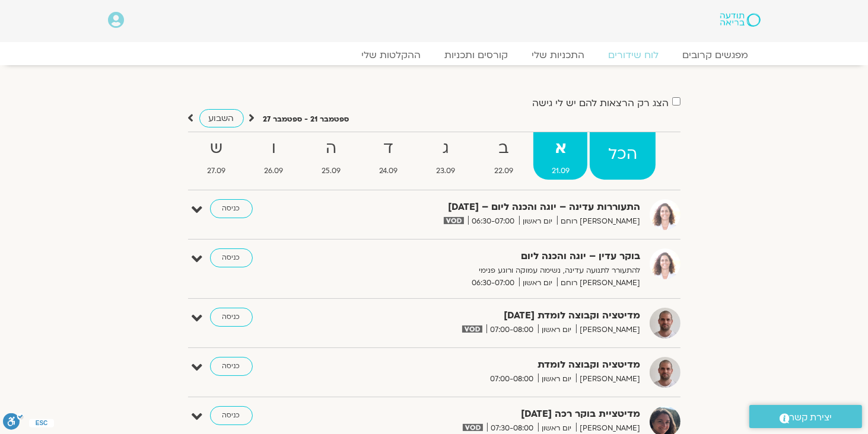 The width and height of the screenshot is (868, 434). Describe the element at coordinates (221, 118) in the screenshot. I see `a: השבוע` at that location.